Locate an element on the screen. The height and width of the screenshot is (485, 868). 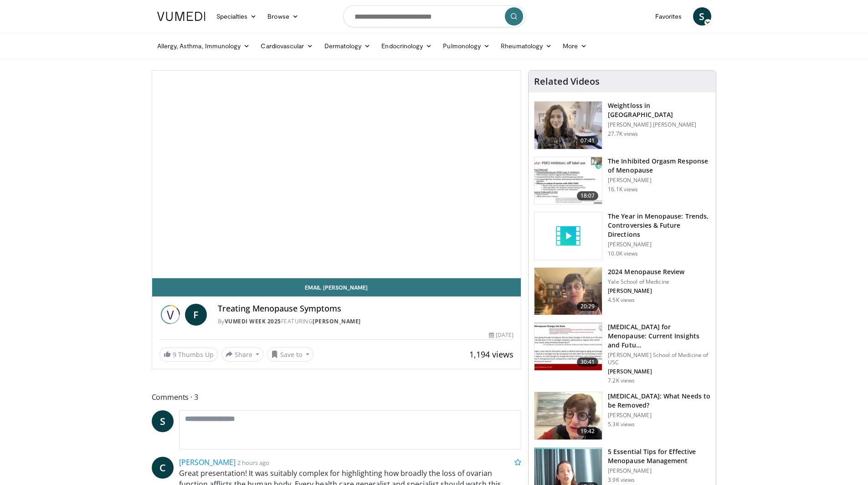
a: 9 Thumbs Up is located at coordinates (188, 354).